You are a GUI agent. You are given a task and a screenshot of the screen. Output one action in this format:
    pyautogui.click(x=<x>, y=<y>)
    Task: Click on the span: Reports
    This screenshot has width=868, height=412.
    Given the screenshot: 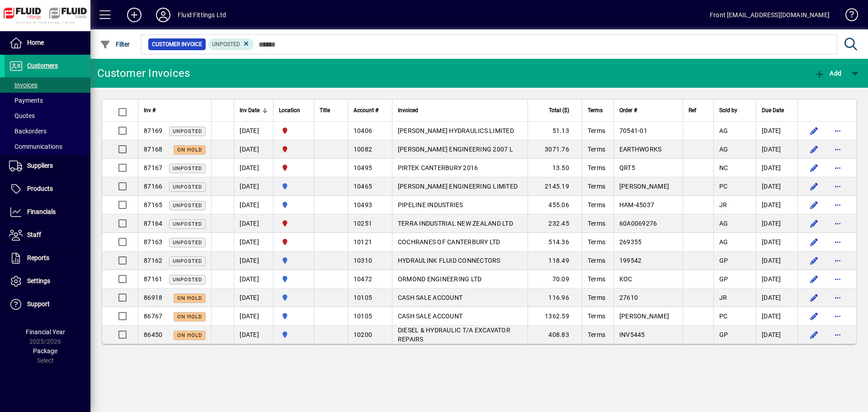 What is the action you would take?
    pyautogui.click(x=38, y=258)
    